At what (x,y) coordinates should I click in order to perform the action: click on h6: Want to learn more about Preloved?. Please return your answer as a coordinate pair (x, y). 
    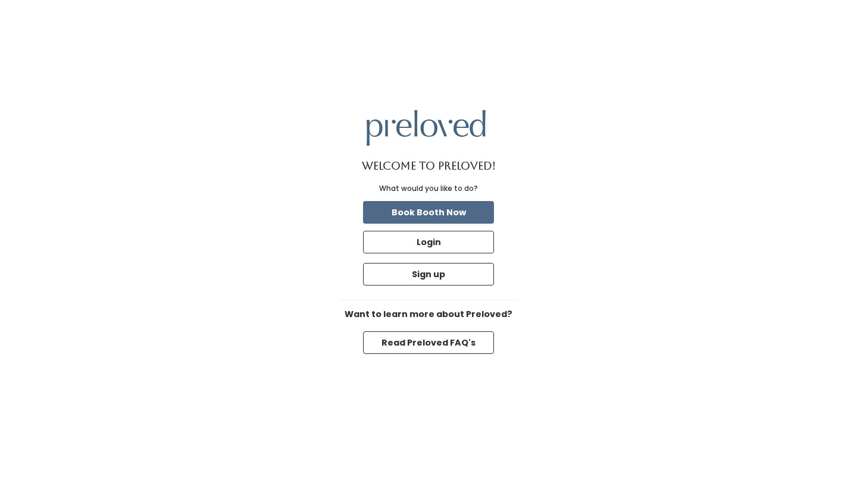
    Looking at the image, I should click on (428, 315).